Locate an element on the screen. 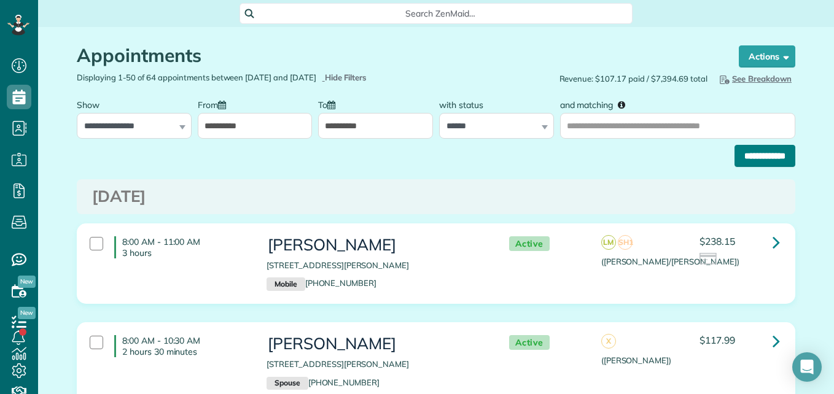 This screenshot has width=834, height=394. span: SH1 is located at coordinates (625, 243).